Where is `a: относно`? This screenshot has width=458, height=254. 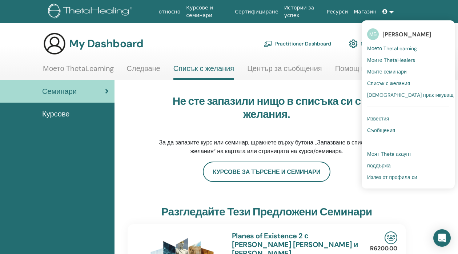
a: относно is located at coordinates (169, 12).